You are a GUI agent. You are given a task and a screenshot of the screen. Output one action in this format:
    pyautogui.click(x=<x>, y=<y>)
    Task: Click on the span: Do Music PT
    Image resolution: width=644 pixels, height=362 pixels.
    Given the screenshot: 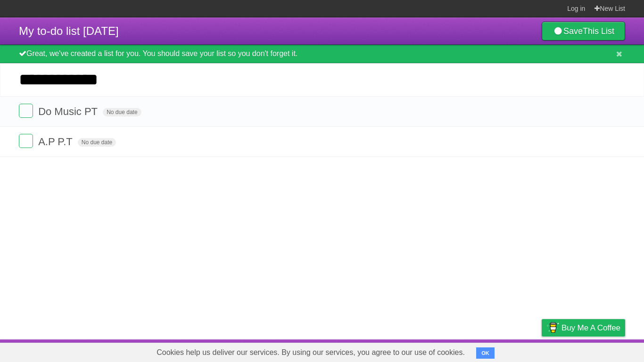 What is the action you would take?
    pyautogui.click(x=69, y=111)
    